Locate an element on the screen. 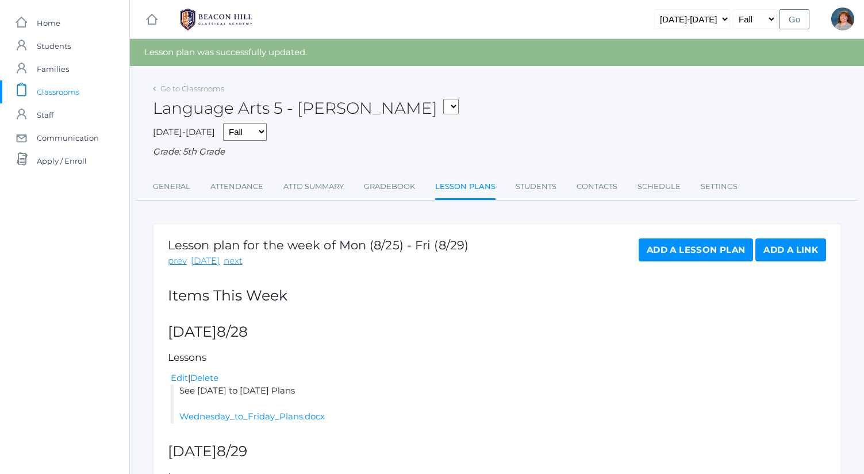 This screenshot has width=864, height=474. a: Students is located at coordinates (536, 187).